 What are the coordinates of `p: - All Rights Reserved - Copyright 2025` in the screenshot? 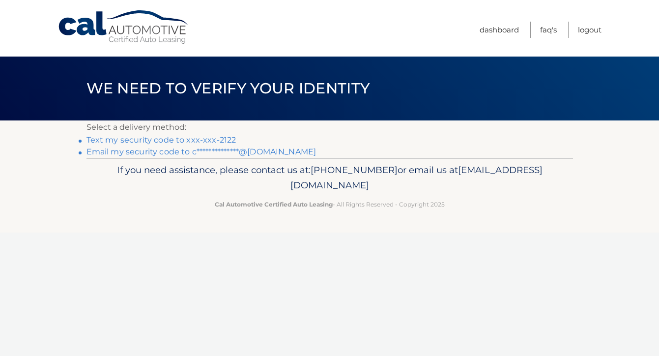 It's located at (330, 204).